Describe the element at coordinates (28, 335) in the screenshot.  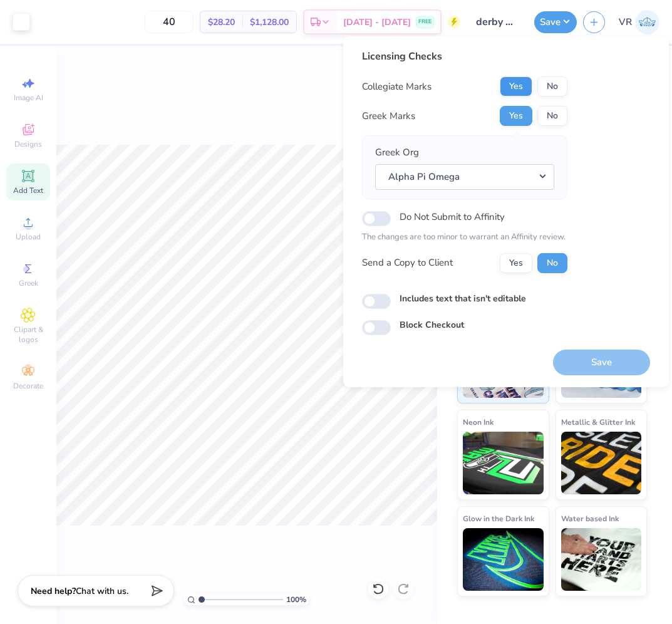
I see `span: Clipart & logos` at that location.